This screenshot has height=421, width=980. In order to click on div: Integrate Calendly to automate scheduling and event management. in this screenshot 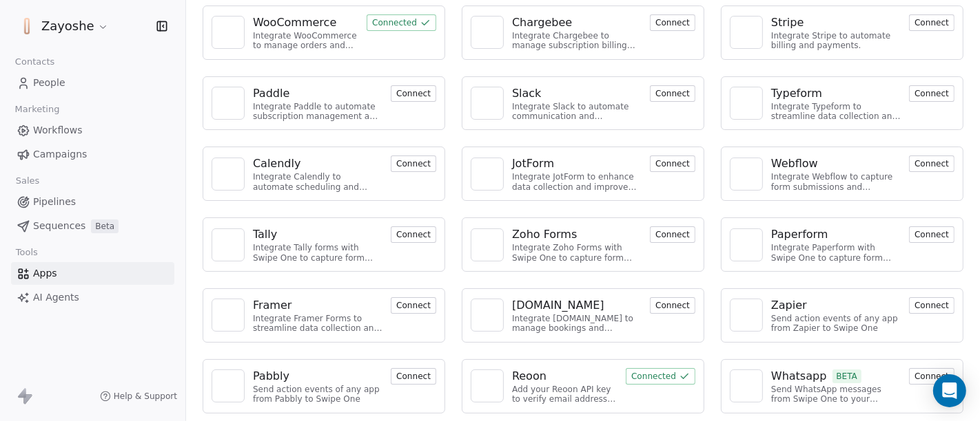, I will do `click(318, 182)`.